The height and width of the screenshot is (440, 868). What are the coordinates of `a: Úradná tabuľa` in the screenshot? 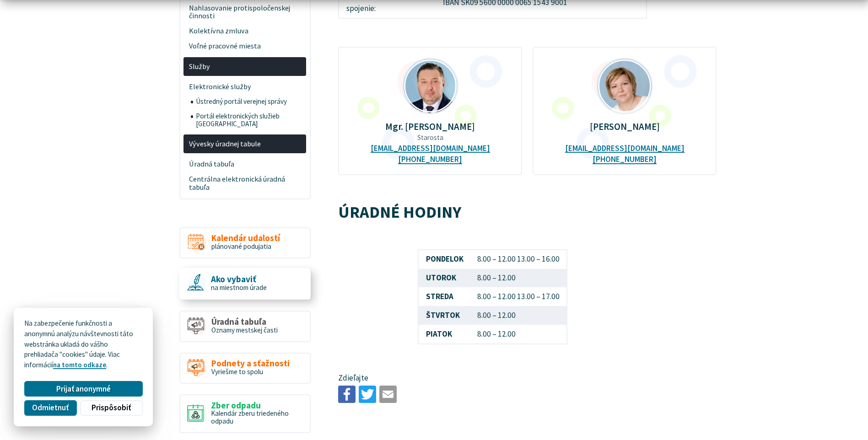 It's located at (245, 165).